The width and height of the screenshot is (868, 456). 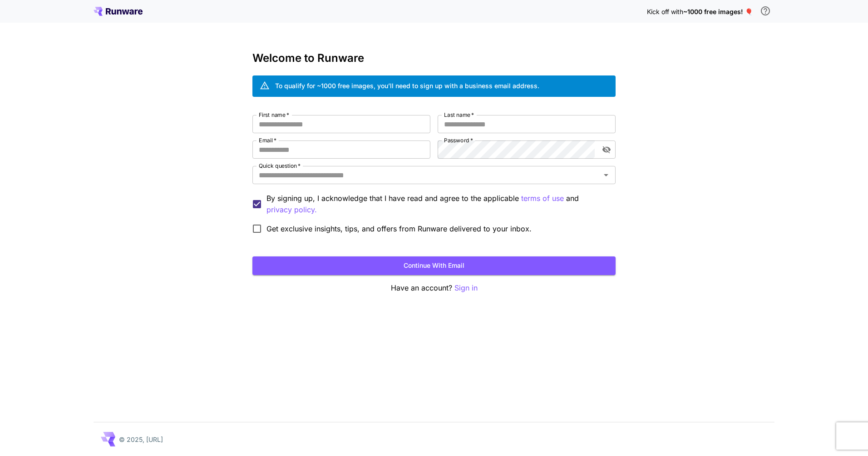 What do you see at coordinates (291, 210) in the screenshot?
I see `p: privacy policy.` at bounding box center [291, 210].